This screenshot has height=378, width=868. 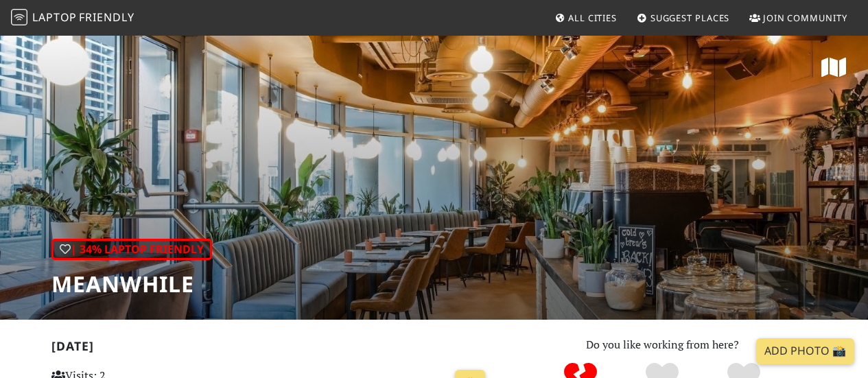 I want to click on span: Friendly, so click(x=106, y=17).